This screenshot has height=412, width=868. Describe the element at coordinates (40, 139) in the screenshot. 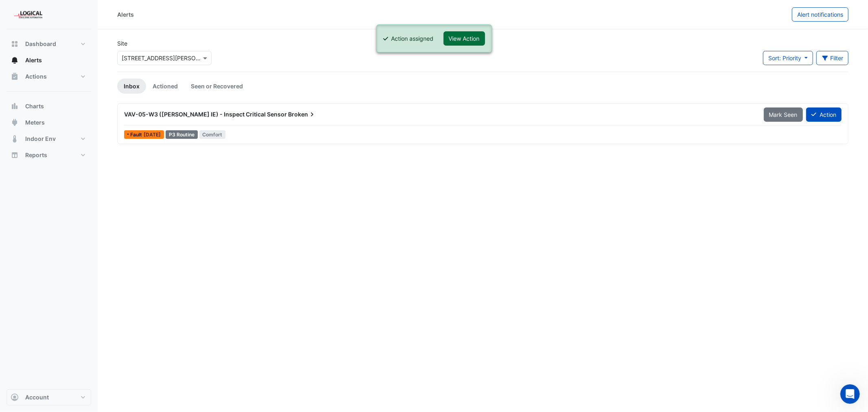

I see `span: Indoor Env` at that location.